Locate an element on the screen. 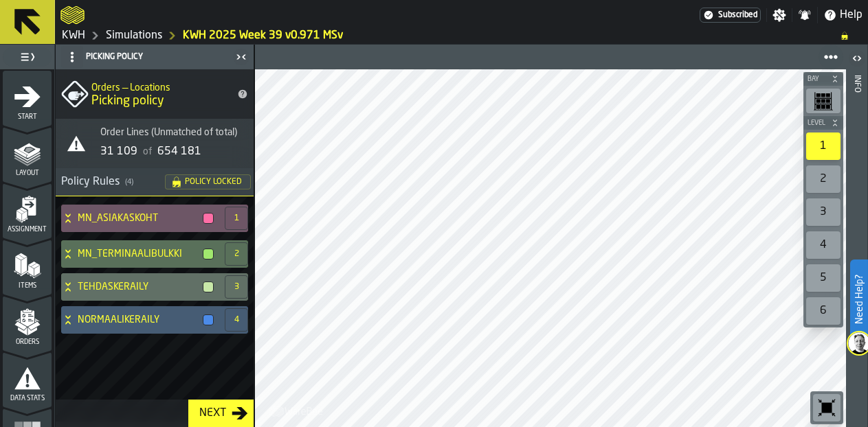 The image size is (868, 427). span: Data Stats is located at coordinates (27, 399).